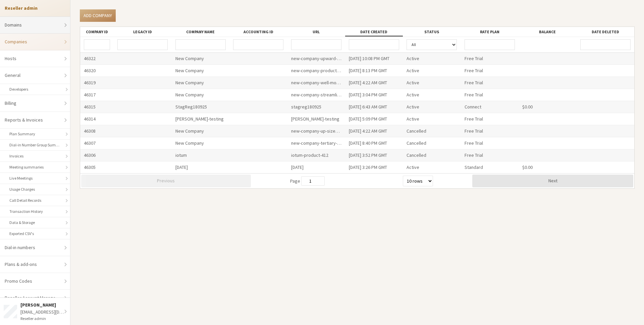 Image resolution: width=644 pixels, height=325 pixels. Describe the element at coordinates (490, 32) in the screenshot. I see `div: Rate plan` at that location.